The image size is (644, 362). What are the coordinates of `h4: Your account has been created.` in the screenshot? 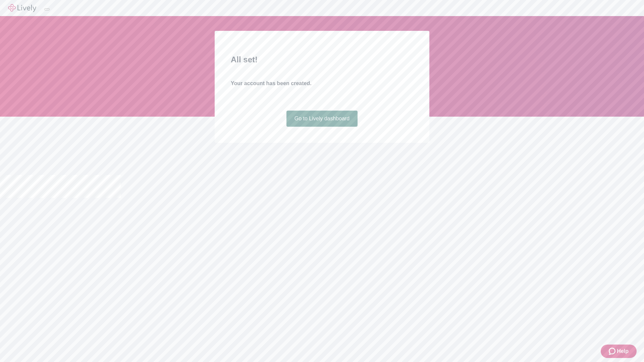 It's located at (322, 84).